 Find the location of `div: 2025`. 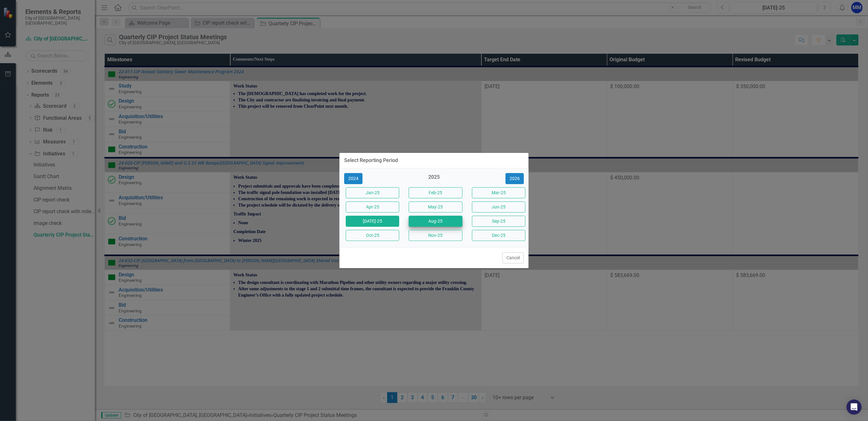

div: 2025 is located at coordinates (433, 179).